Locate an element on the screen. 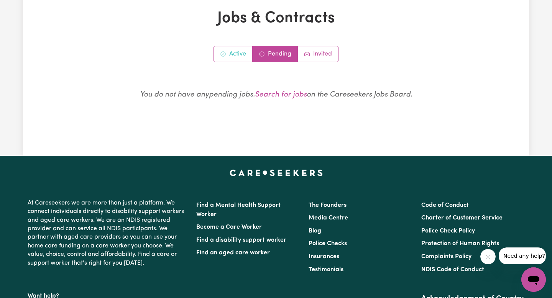 The width and height of the screenshot is (552, 298). a: Contracts pending review is located at coordinates (275, 54).